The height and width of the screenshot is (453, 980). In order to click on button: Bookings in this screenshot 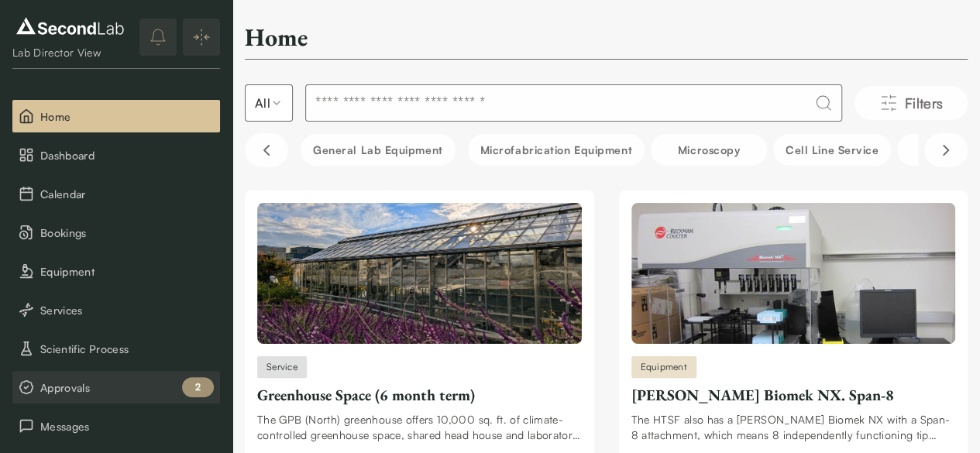, I will do `click(116, 232)`.